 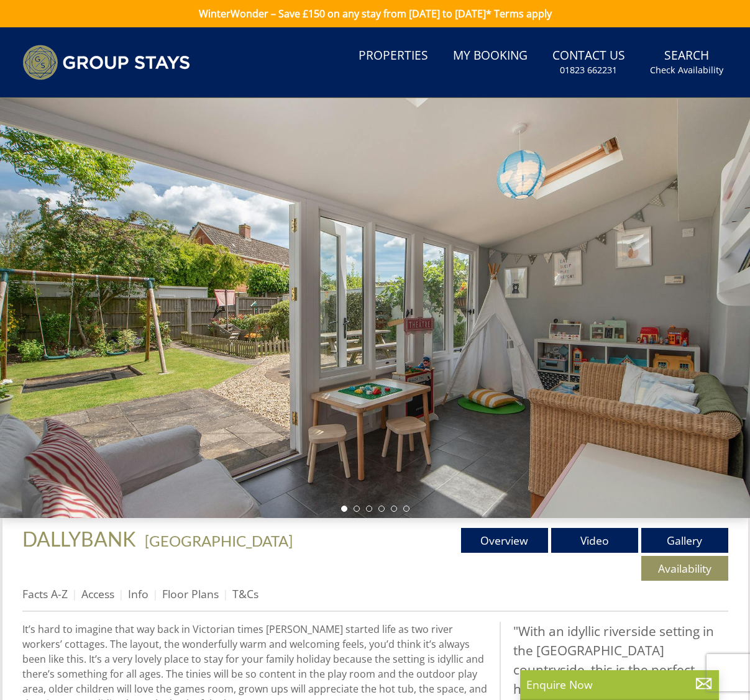 What do you see at coordinates (490, 56) in the screenshot?
I see `a: My Booking` at bounding box center [490, 56].